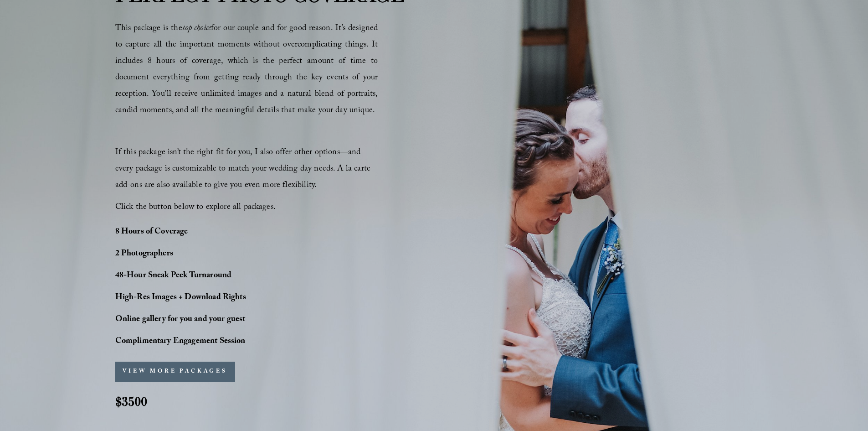 The image size is (868, 431). What do you see at coordinates (181, 320) in the screenshot?
I see `strong: Online gallery for you and your guest` at bounding box center [181, 320].